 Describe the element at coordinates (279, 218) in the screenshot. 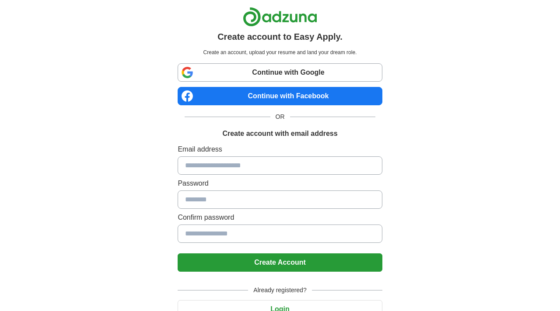

I see `label: Confirm password` at that location.